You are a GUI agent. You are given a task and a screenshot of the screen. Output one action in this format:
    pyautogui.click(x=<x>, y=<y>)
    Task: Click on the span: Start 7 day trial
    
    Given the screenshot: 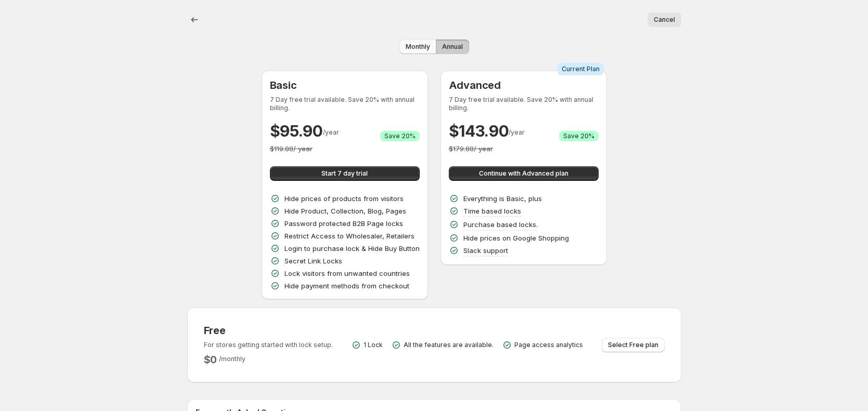 What is the action you would take?
    pyautogui.click(x=345, y=173)
    